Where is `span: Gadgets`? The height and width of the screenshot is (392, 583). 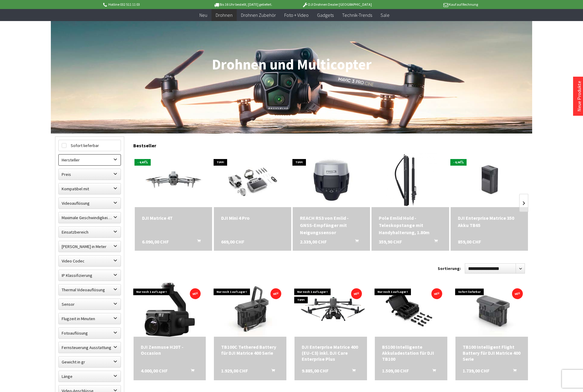 span: Gadgets is located at coordinates (325, 15).